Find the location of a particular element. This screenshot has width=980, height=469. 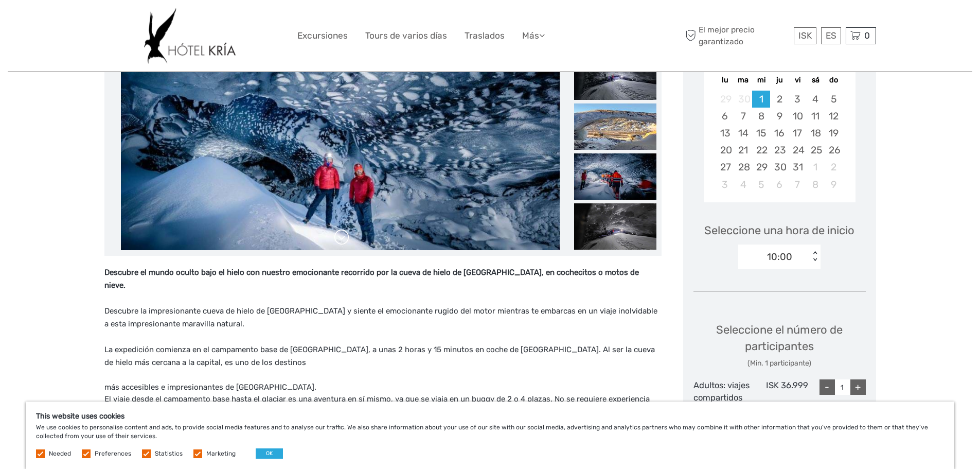

span: 0 is located at coordinates (867, 36).